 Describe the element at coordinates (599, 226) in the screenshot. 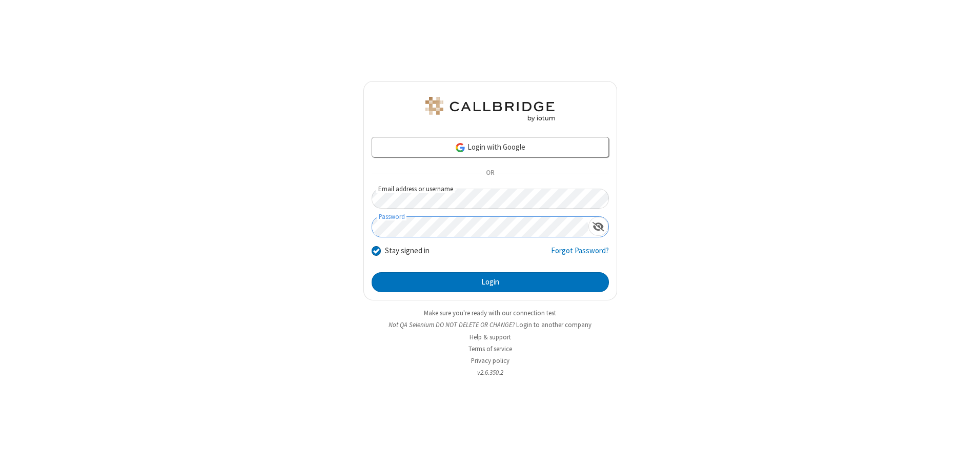

I see `div: Show password` at that location.